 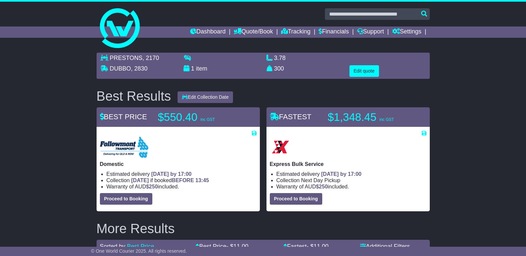 I want to click on span: 13:45, so click(x=202, y=180).